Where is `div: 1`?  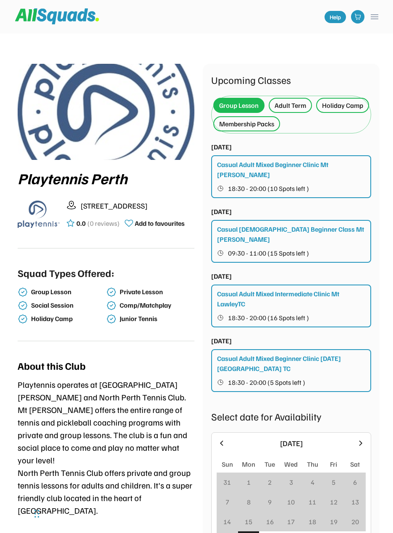 div: 1 is located at coordinates (248, 482).